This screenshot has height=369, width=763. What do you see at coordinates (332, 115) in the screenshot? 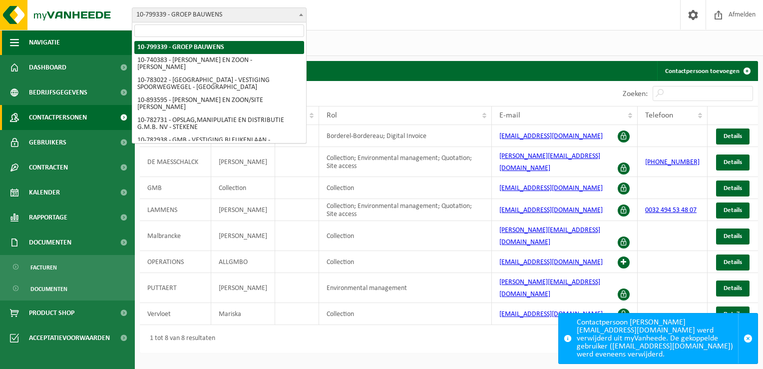
I see `span: Rol` at bounding box center [332, 115].